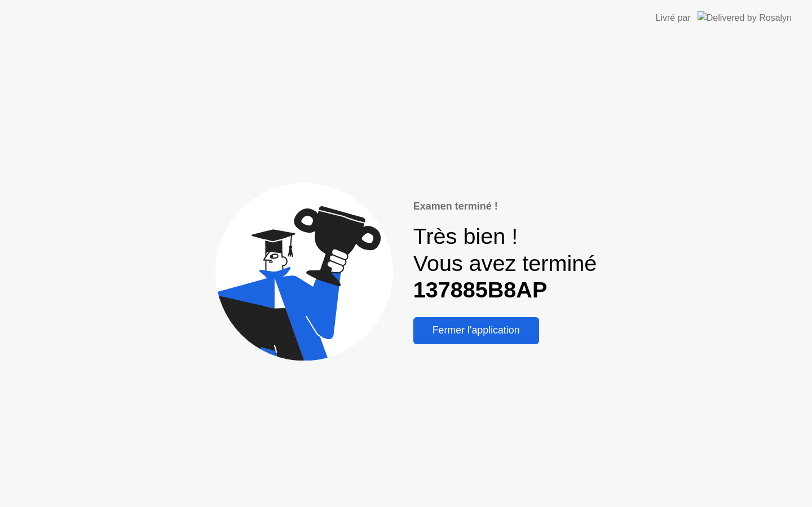 This screenshot has width=812, height=507. I want to click on div: Examen terminé !, so click(505, 206).